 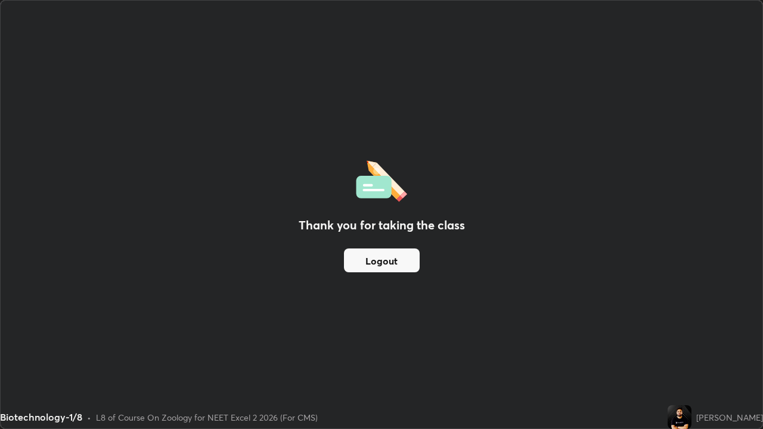 I want to click on h2: Thank you for taking the class, so click(x=382, y=225).